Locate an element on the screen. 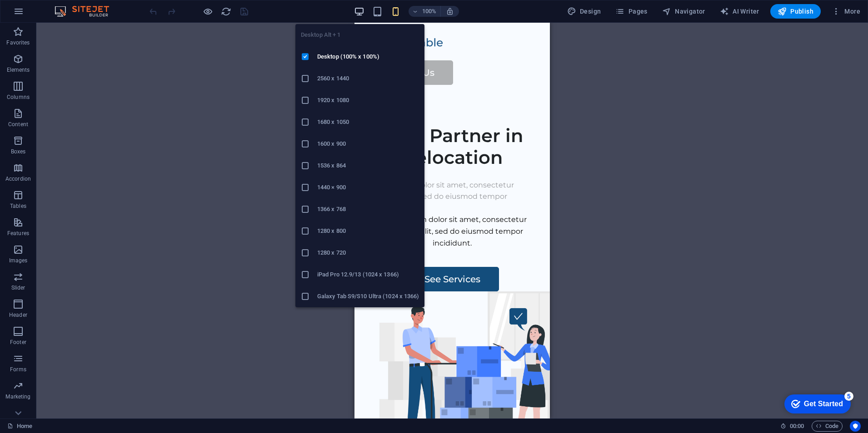  p: Content is located at coordinates (18, 124).